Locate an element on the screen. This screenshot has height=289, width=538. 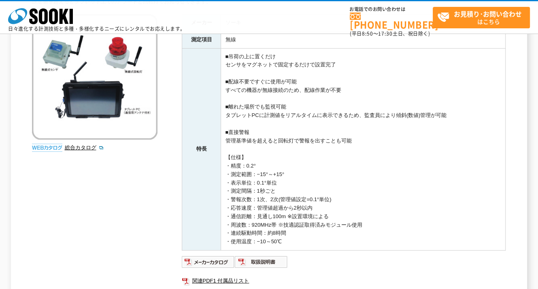
a: お見積り･お問い合わせはこちら is located at coordinates (482, 17).